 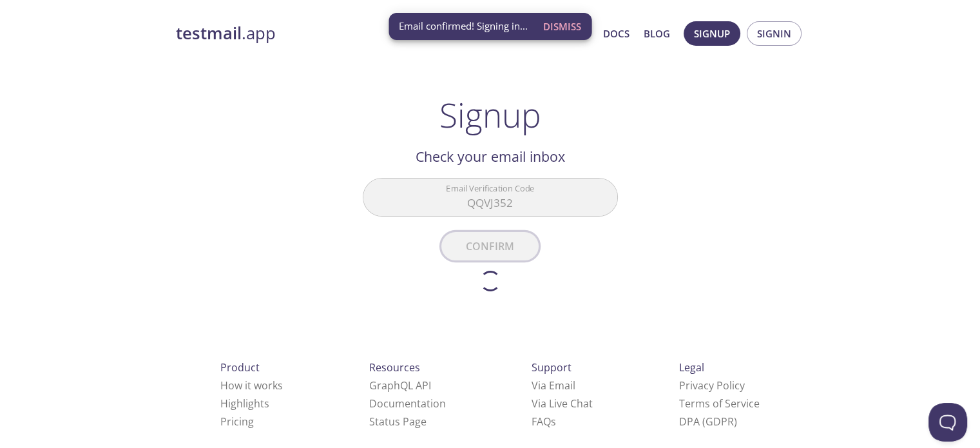 I want to click on span: s, so click(x=553, y=421).